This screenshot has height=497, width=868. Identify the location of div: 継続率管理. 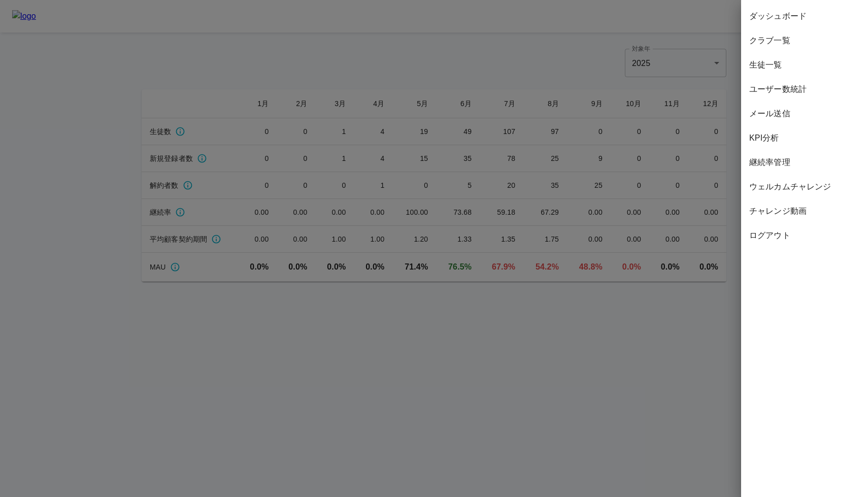
(805, 163).